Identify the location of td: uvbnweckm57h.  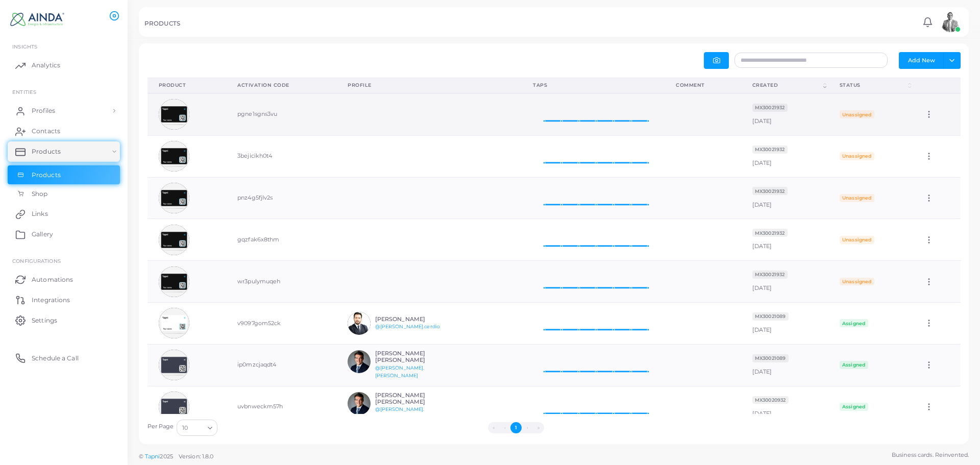
(282, 407).